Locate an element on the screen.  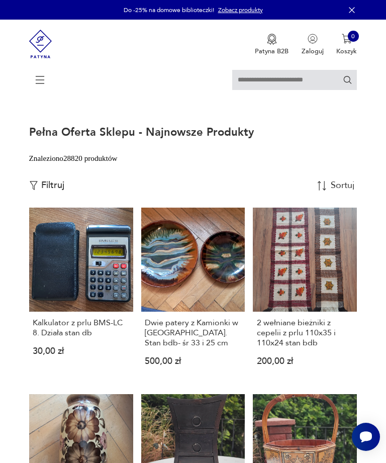
a: Zobacz produkty is located at coordinates (240, 10).